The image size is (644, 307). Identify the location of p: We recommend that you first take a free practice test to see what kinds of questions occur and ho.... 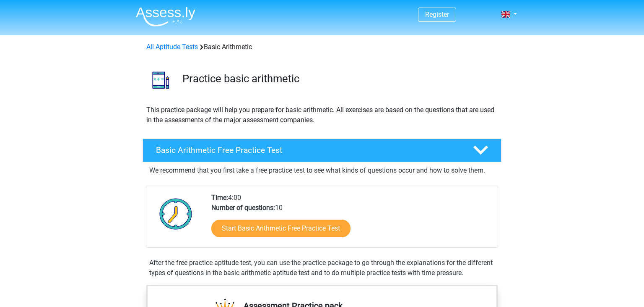
(322, 170).